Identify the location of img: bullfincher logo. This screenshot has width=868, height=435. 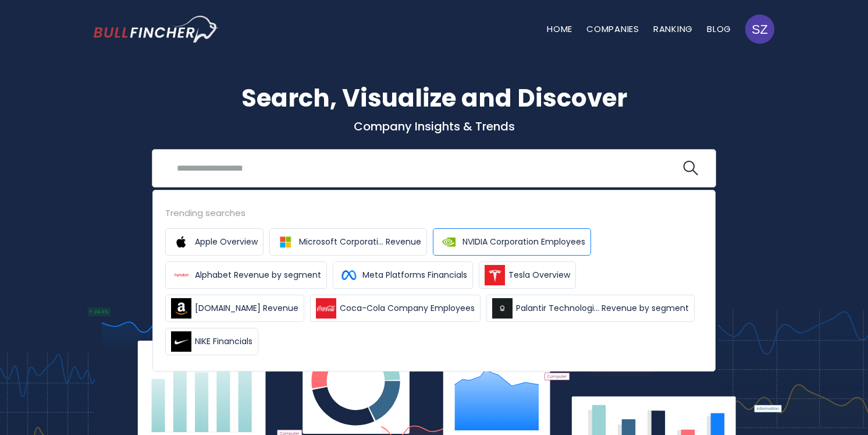
(156, 29).